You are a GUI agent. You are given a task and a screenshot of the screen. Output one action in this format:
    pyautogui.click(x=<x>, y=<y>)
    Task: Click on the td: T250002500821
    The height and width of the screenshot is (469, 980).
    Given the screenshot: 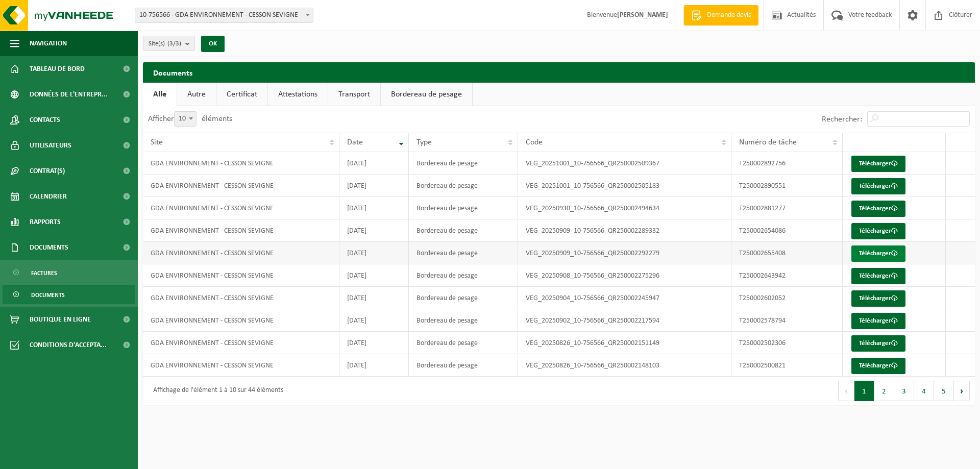 What is the action you would take?
    pyautogui.click(x=787, y=365)
    